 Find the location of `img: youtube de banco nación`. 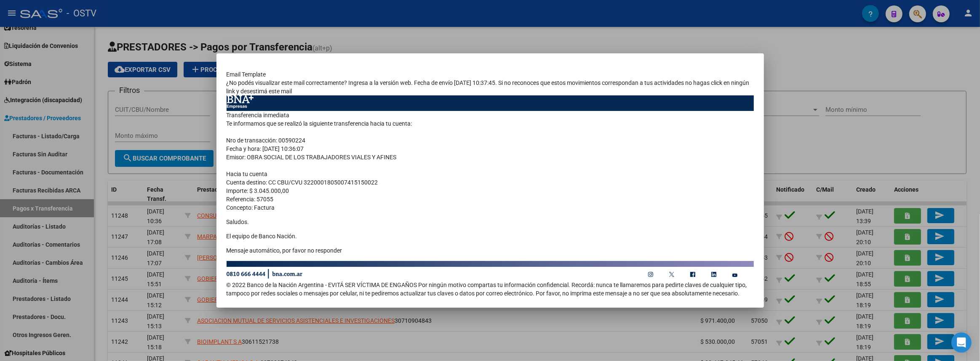

img: youtube de banco nación is located at coordinates (735, 275).